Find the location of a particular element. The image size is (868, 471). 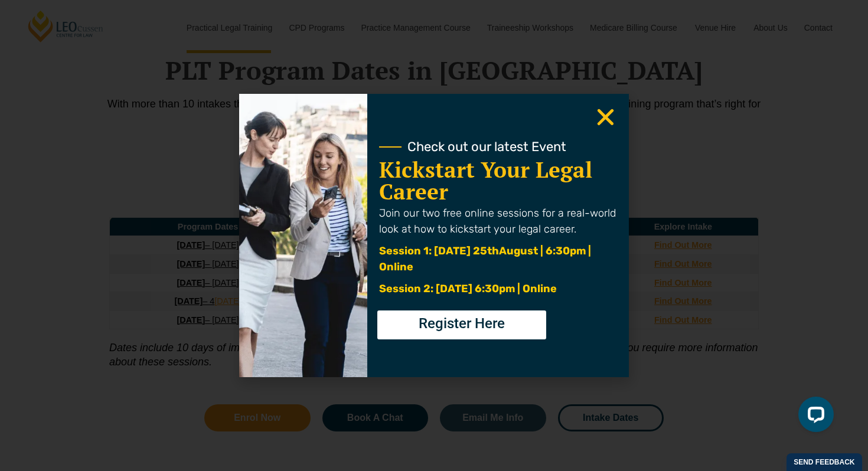

a: Register Here is located at coordinates (462, 325).